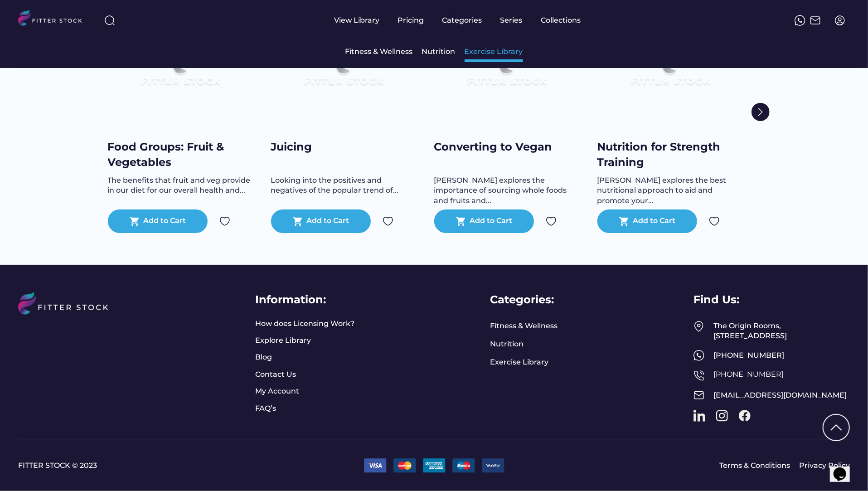 The image size is (868, 491). I want to click on img: 1.png, so click(375, 465).